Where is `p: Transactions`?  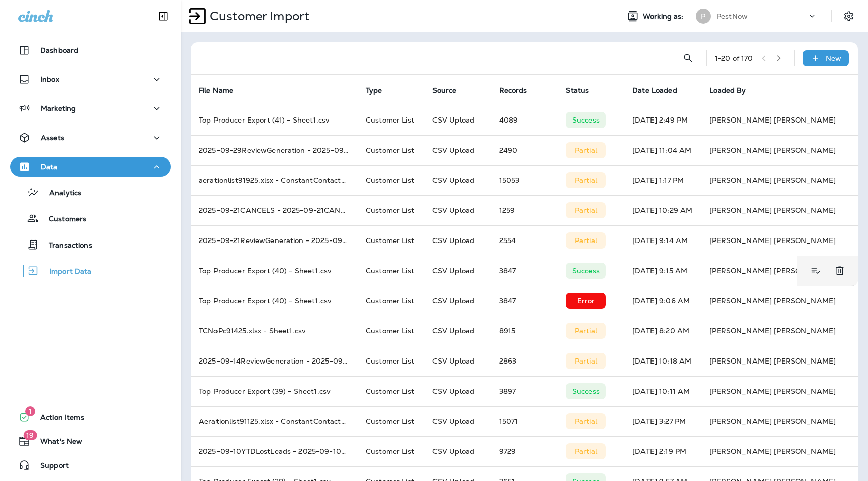
p: Transactions is located at coordinates (65, 245).